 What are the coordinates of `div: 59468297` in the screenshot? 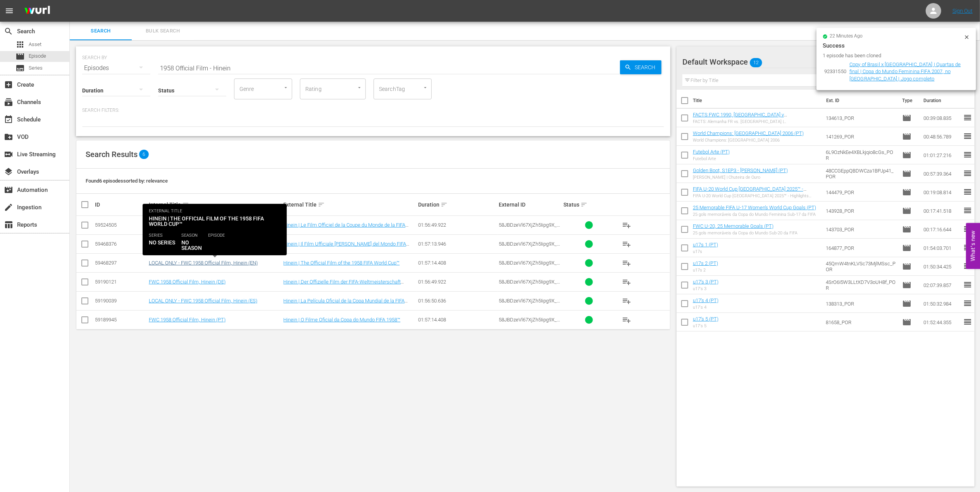 It's located at (120, 263).